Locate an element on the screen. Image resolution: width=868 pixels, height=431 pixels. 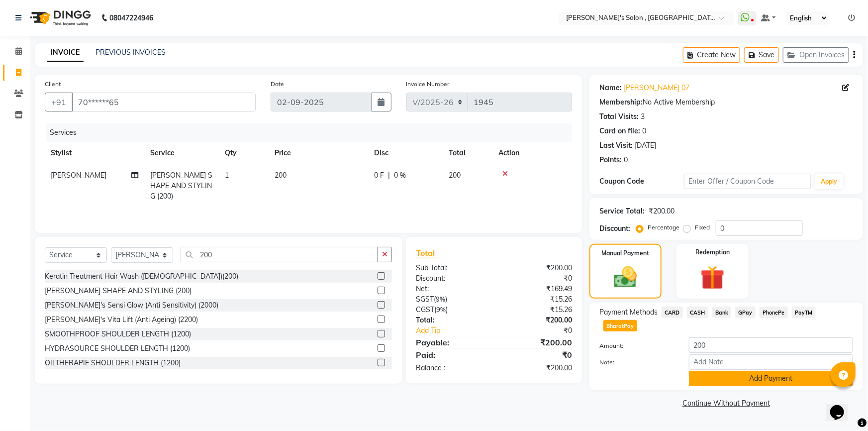
input: Enter Offer / Coupon Code is located at coordinates (747, 182).